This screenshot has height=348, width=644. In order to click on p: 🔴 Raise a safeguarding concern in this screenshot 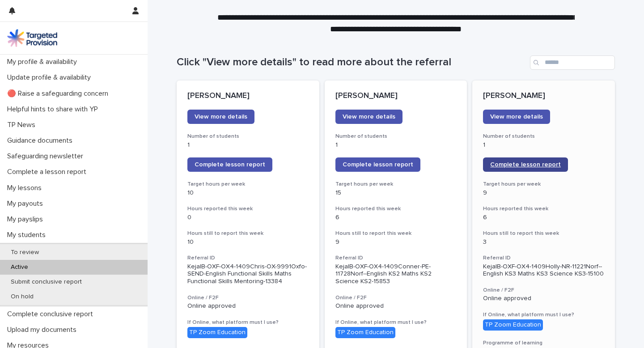, I will do `click(60, 94)`.